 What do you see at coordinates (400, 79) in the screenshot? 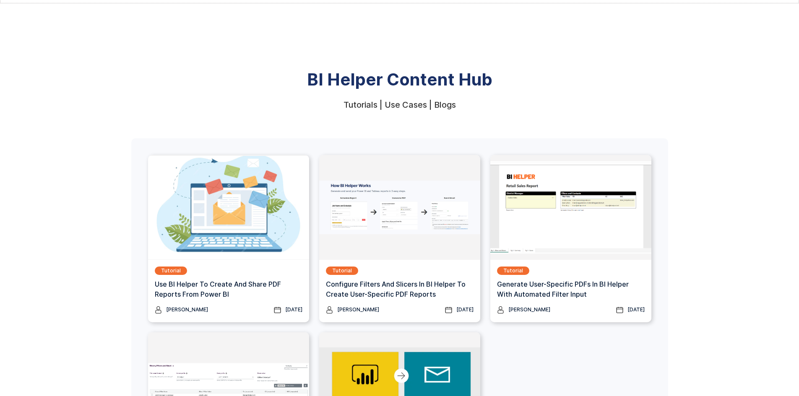
I see `strong: BI Helper Content Hub` at bounding box center [400, 79].